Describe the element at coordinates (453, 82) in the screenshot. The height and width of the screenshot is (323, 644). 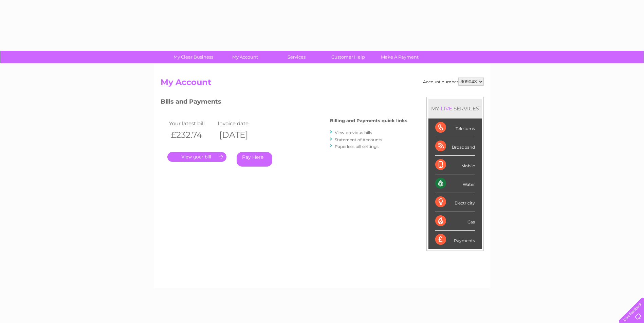
I see `div: Account number` at that location.